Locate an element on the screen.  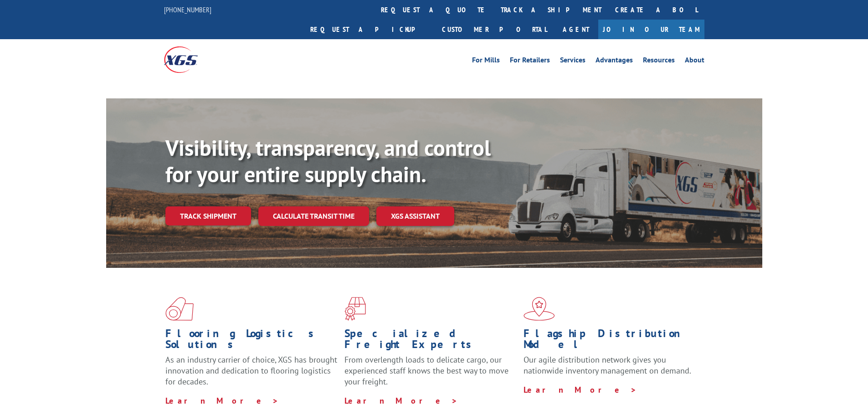
img: xgs-icon-flagship-distribution-model-red is located at coordinates (539, 309).